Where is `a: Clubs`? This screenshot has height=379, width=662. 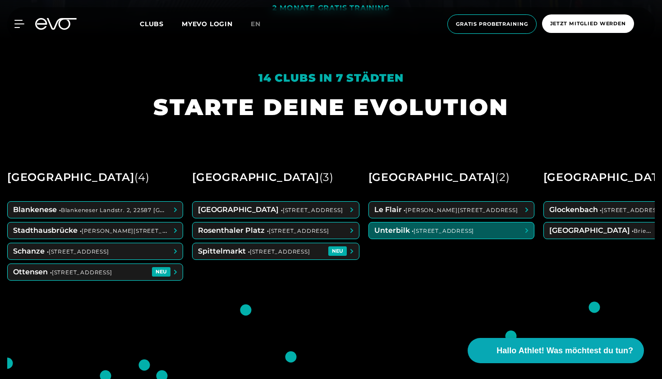 a: Clubs is located at coordinates (161, 23).